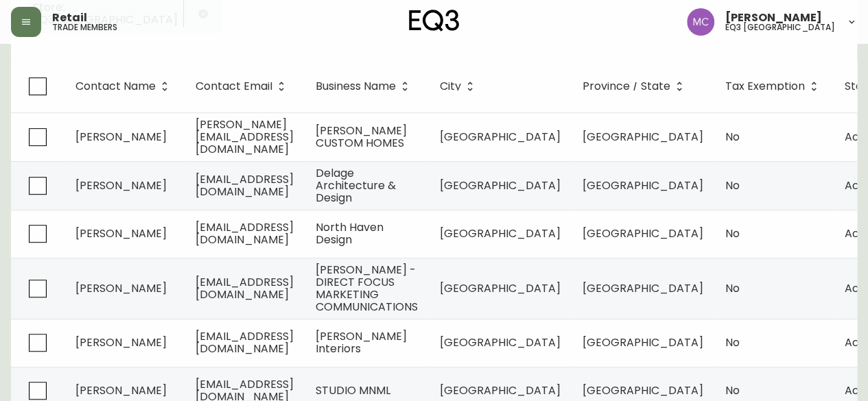 The width and height of the screenshot is (868, 401). I want to click on span: Retail, so click(70, 18).